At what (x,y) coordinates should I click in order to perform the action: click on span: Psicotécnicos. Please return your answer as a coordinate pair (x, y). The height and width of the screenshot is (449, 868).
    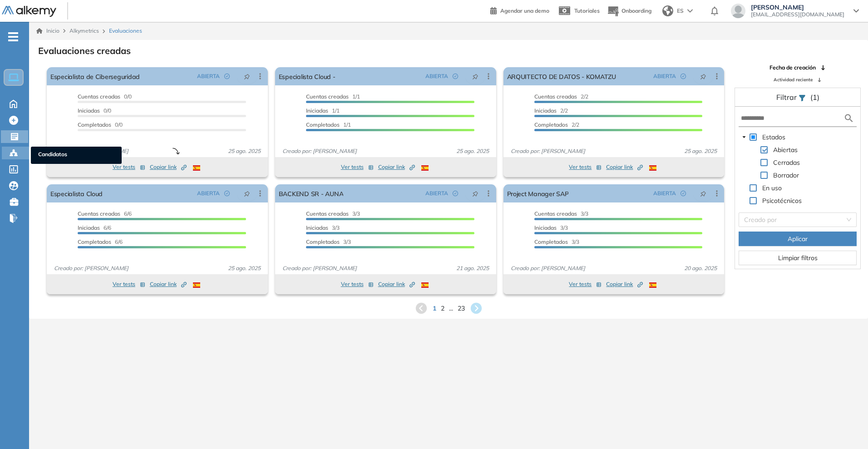
    Looking at the image, I should click on (782, 200).